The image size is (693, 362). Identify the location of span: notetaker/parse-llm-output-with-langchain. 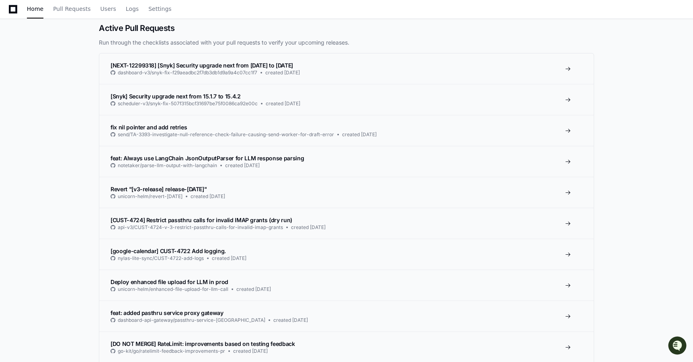
(167, 166).